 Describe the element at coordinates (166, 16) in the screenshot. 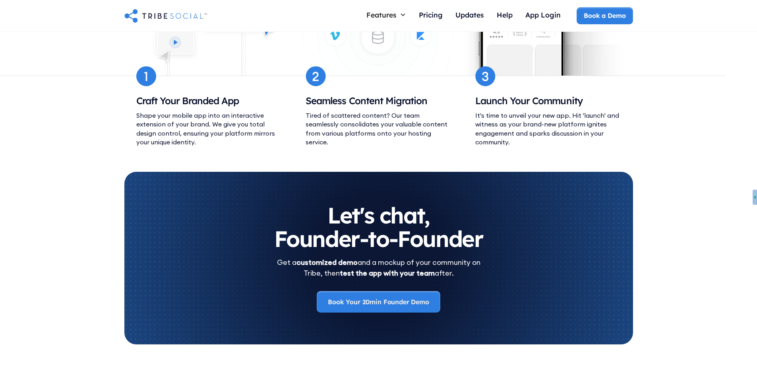

I see `a: home` at that location.